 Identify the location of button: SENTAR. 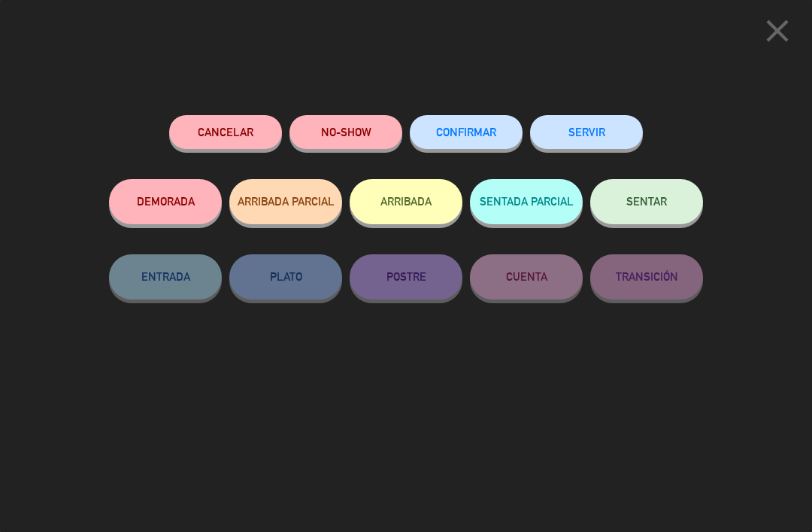
(647, 202).